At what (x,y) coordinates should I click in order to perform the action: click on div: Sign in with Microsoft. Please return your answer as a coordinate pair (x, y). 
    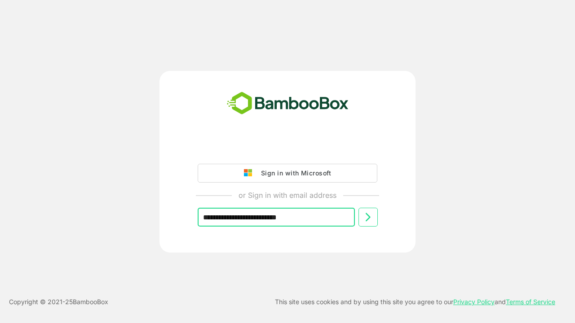
    Looking at the image, I should click on (294, 173).